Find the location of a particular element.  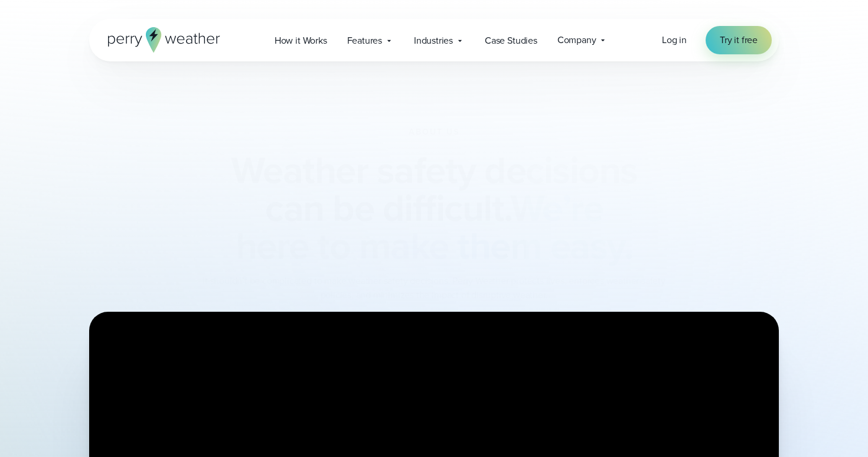

span: Try it free is located at coordinates (739, 40).